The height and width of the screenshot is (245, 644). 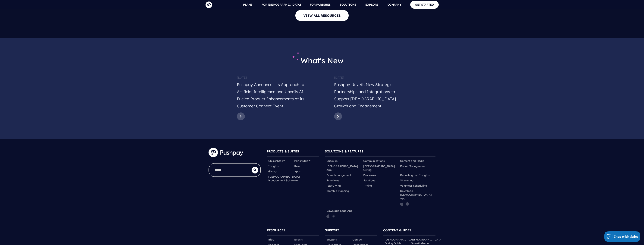 I want to click on h6: CONTENT GUIDES, so click(x=409, y=231).